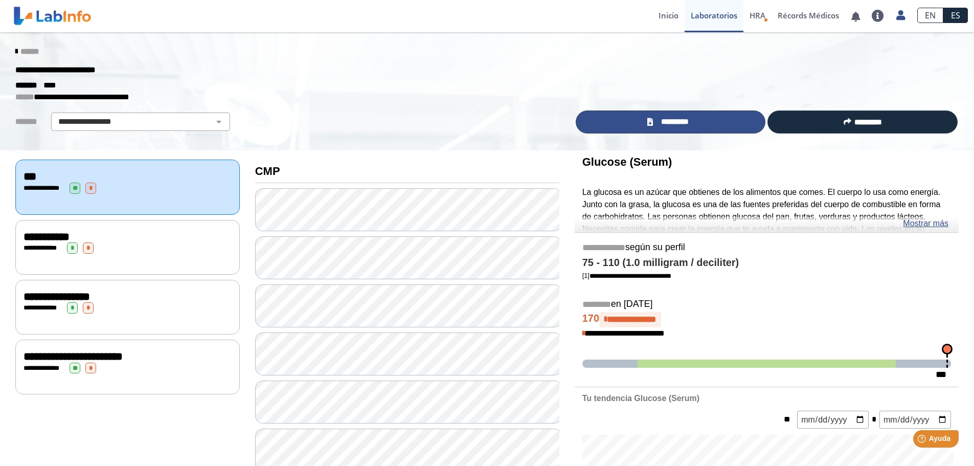 The width and height of the screenshot is (974, 466). What do you see at coordinates (757, 15) in the screenshot?
I see `span: HRA` at bounding box center [757, 15].